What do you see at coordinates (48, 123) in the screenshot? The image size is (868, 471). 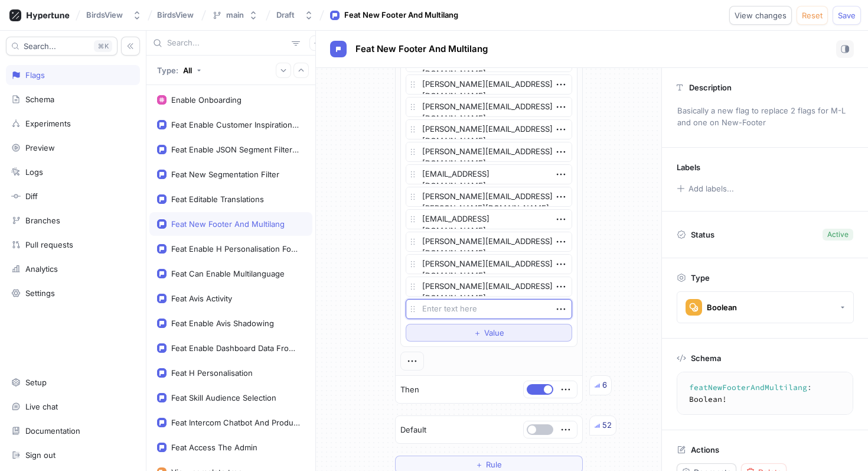 I see `div: Experiments` at bounding box center [48, 123].